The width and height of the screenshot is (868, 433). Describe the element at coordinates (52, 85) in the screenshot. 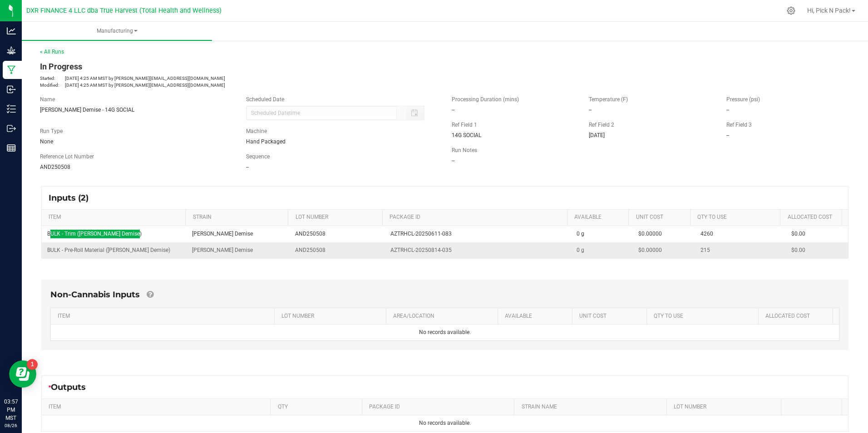

I see `span: Modified:` at that location.